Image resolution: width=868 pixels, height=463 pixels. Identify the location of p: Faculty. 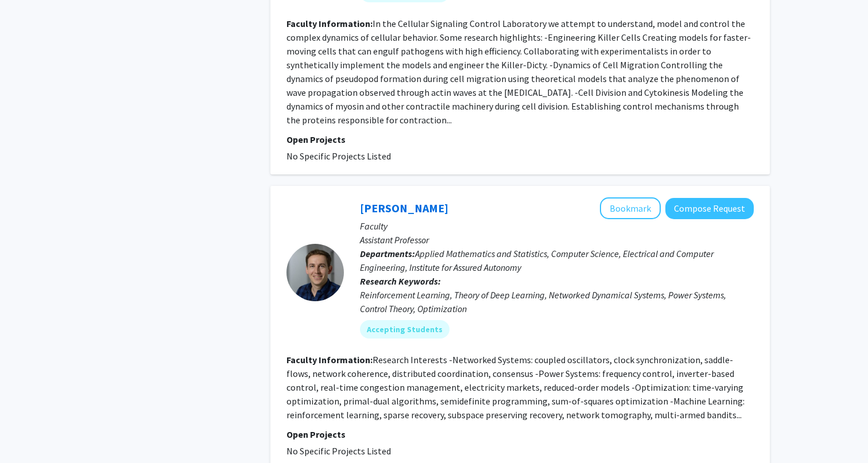
(557, 226).